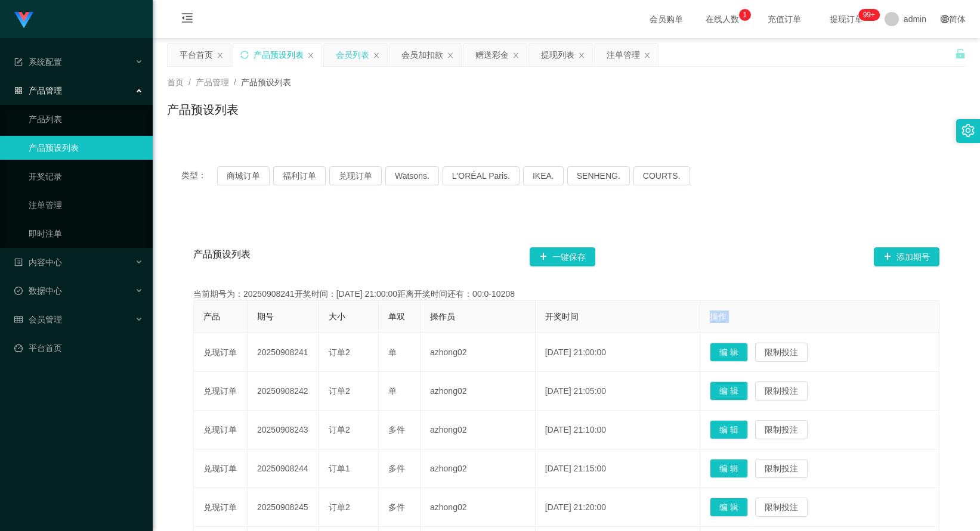 The height and width of the screenshot is (531, 980). Describe the element at coordinates (661, 175) in the screenshot. I see `button: COURTS.` at that location.